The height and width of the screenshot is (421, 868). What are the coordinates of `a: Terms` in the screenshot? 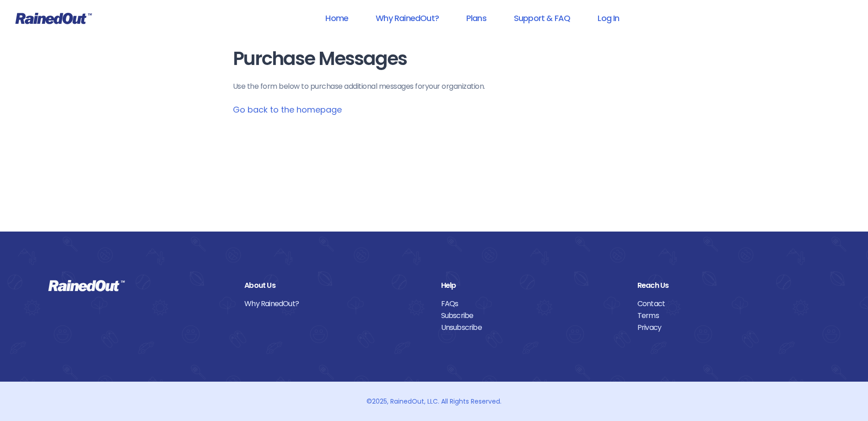 It's located at (729, 316).